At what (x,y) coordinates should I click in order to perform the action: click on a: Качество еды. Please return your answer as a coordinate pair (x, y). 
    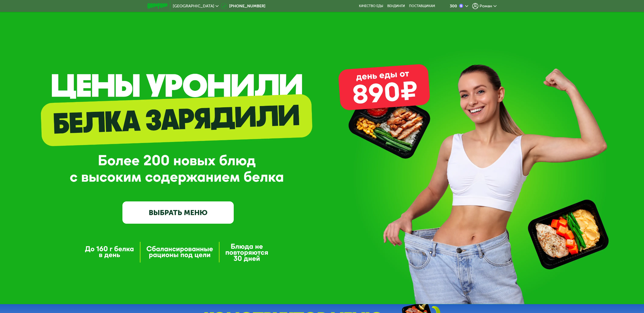
    Looking at the image, I should click on (371, 6).